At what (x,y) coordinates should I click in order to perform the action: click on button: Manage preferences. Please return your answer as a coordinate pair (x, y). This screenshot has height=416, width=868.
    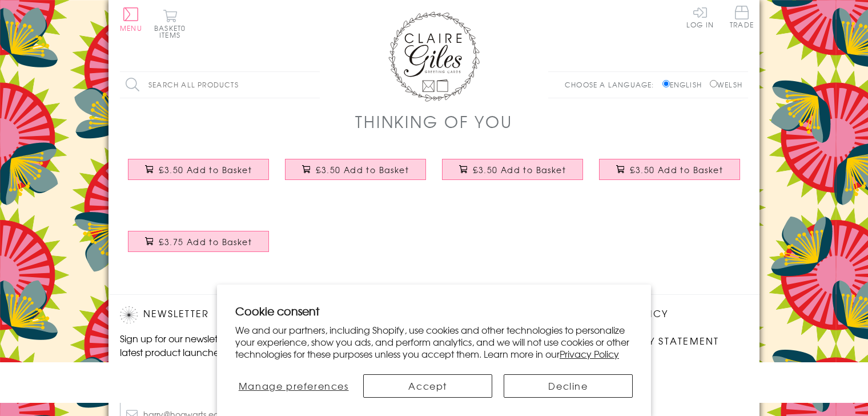
    Looking at the image, I should click on (294, 385).